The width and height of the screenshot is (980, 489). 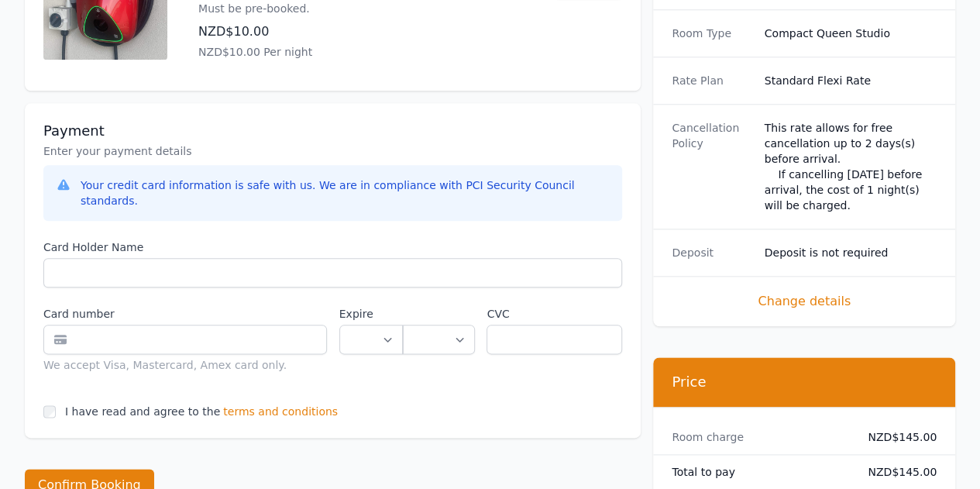 What do you see at coordinates (804, 382) in the screenshot?
I see `h3: Price` at bounding box center [804, 382].